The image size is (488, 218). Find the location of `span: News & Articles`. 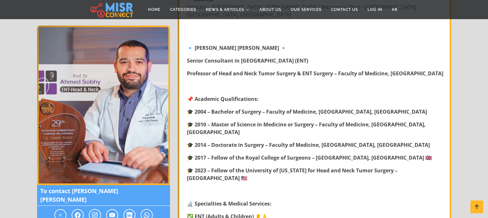

span: News & Articles is located at coordinates (225, 10).